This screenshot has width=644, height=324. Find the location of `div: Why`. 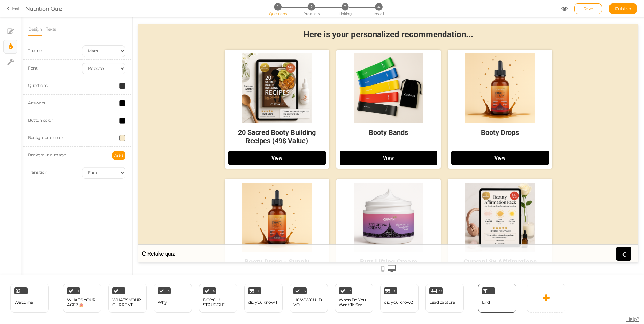

div: Why is located at coordinates (162, 303).